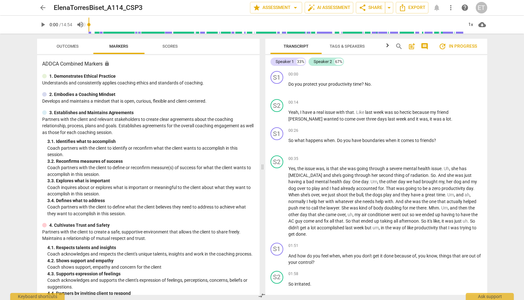 The image size is (524, 300). Describe the element at coordinates (43, 8) in the screenshot. I see `span: arrow_back` at that location.